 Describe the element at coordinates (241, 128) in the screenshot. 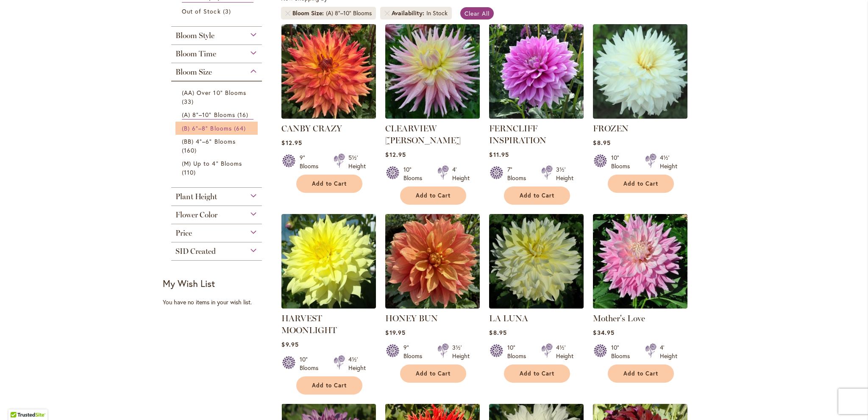

I see `span: 64` at that location.